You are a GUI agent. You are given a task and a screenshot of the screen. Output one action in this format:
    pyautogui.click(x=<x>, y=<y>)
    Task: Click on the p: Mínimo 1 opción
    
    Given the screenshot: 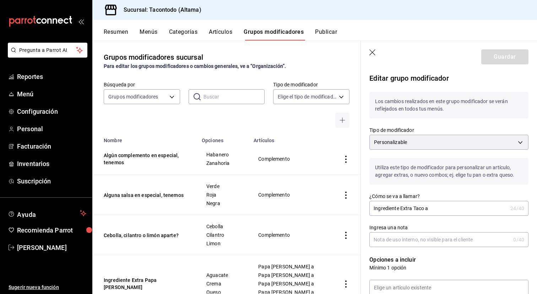 What is the action you would take?
    pyautogui.click(x=449, y=268)
    